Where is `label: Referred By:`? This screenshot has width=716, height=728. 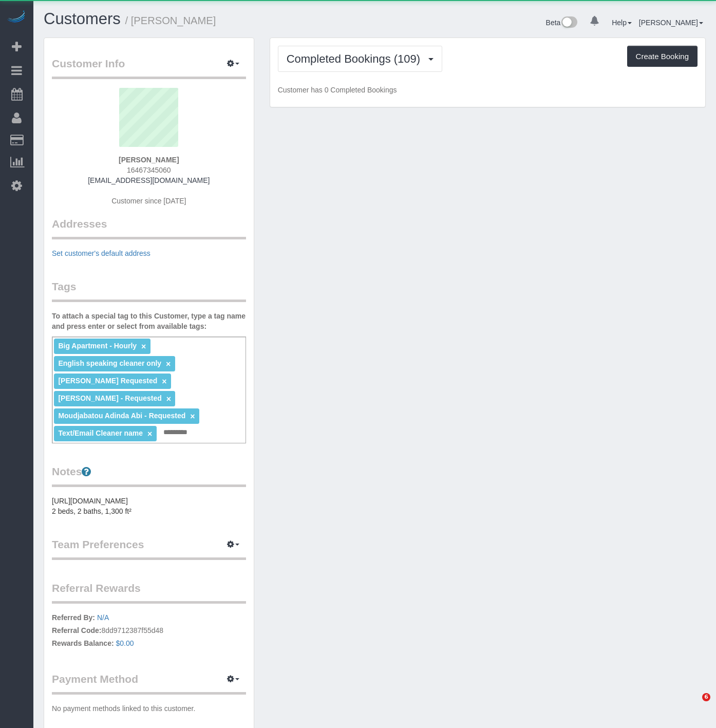 label: Referred By: is located at coordinates (73, 618).